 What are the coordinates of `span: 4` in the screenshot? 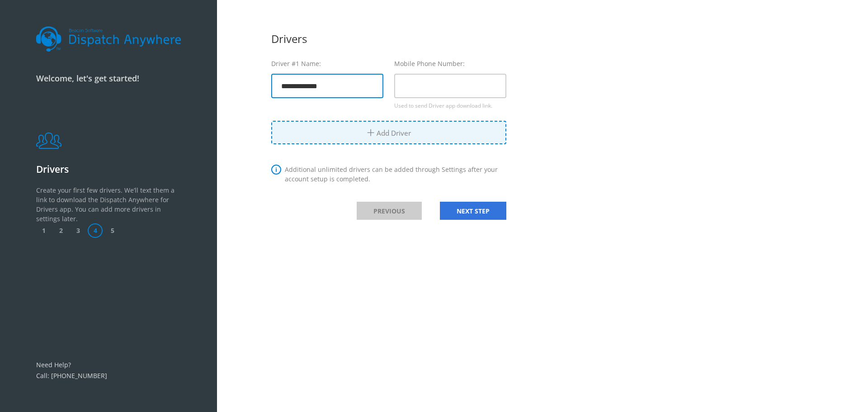 It's located at (95, 230).